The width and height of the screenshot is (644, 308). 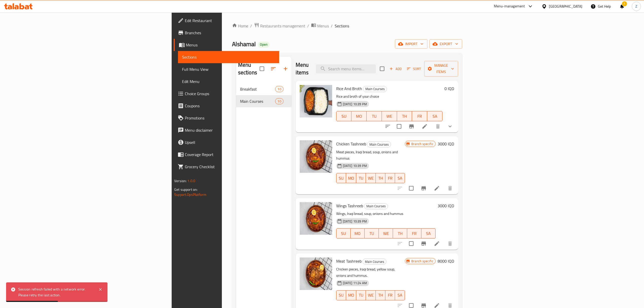 What do you see at coordinates (264, 101) in the screenshot?
I see `div: Main Courses10` at bounding box center [264, 101].